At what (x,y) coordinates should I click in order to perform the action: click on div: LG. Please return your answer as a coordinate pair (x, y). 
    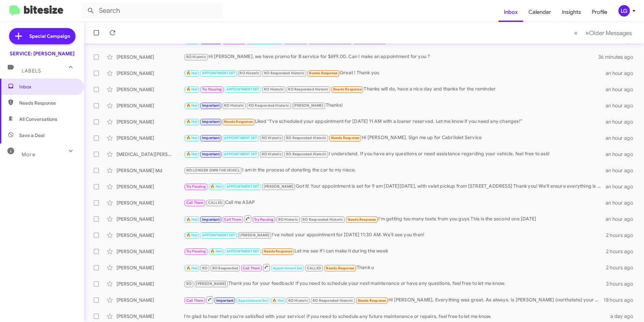
    Looking at the image, I should click on (624, 11).